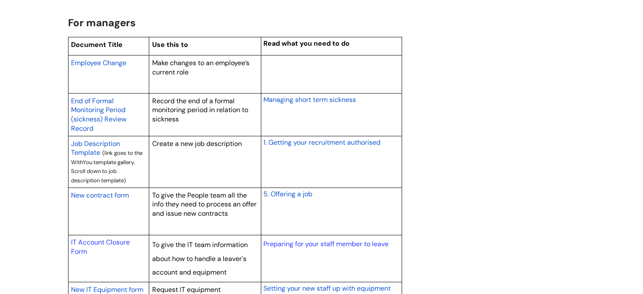 The width and height of the screenshot is (643, 294). Describe the element at coordinates (309, 99) in the screenshot. I see `span: Managing short term sickness` at that location.